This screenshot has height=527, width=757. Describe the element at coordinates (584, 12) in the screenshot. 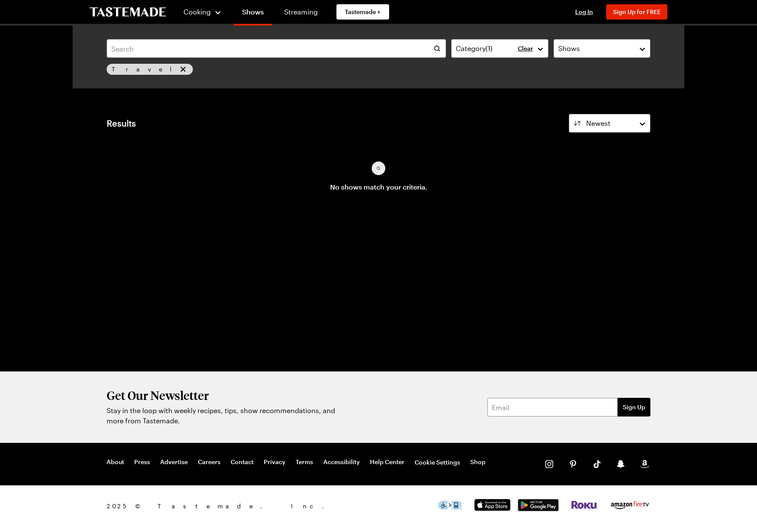

I see `button: Log In` at that location.